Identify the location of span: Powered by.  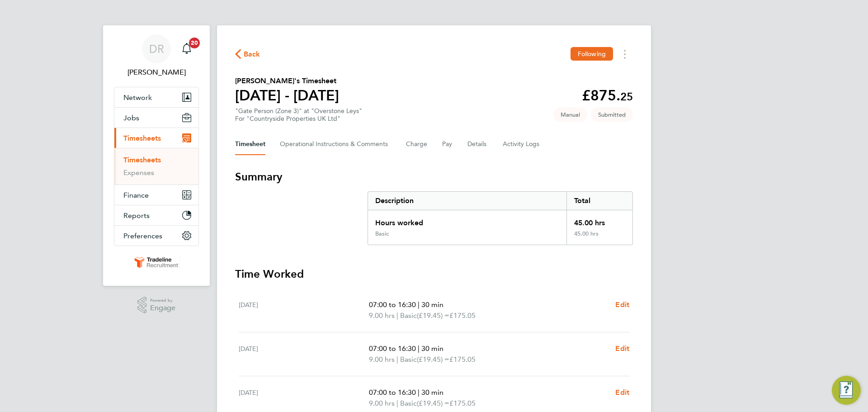
(163, 300).